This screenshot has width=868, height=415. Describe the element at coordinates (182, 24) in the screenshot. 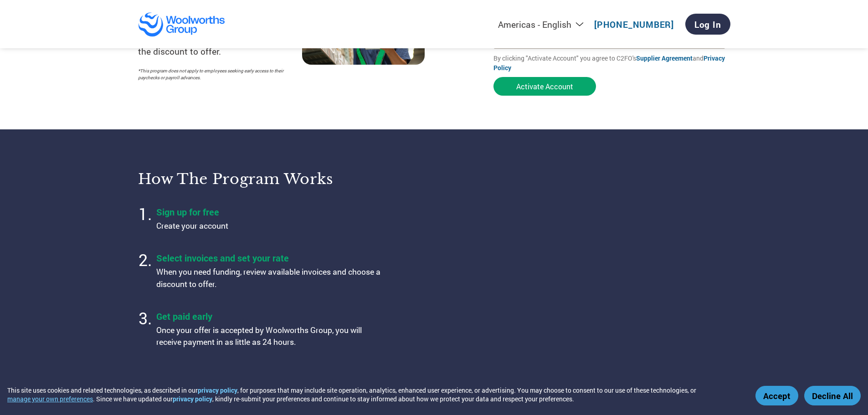

I see `img: Woolworths Group` at that location.